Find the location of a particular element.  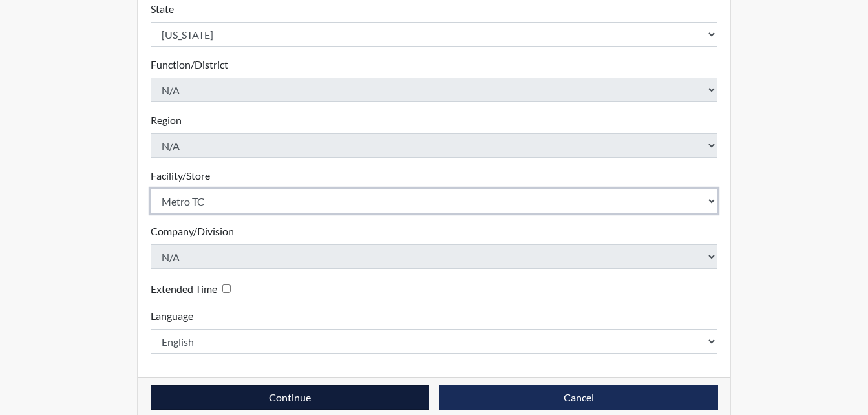

label: Region is located at coordinates (166, 120).